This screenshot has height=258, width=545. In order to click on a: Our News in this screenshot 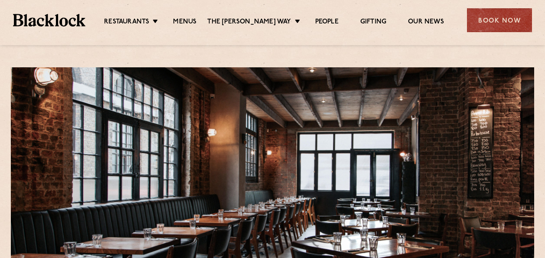, I will do `click(426, 23)`.